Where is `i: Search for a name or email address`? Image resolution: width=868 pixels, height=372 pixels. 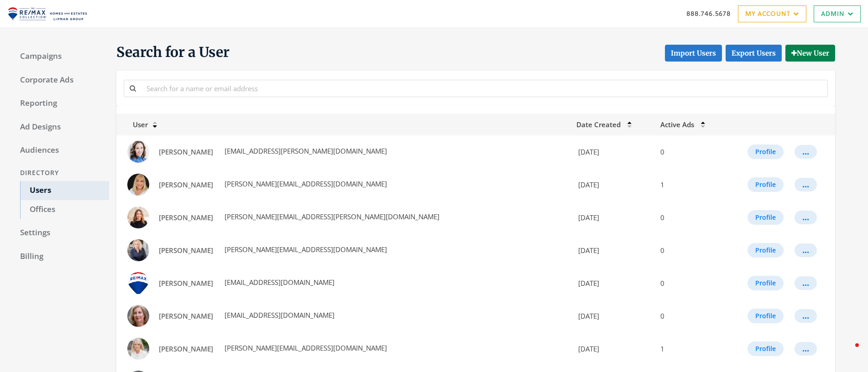
i: Search for a name or email address is located at coordinates (132, 88).